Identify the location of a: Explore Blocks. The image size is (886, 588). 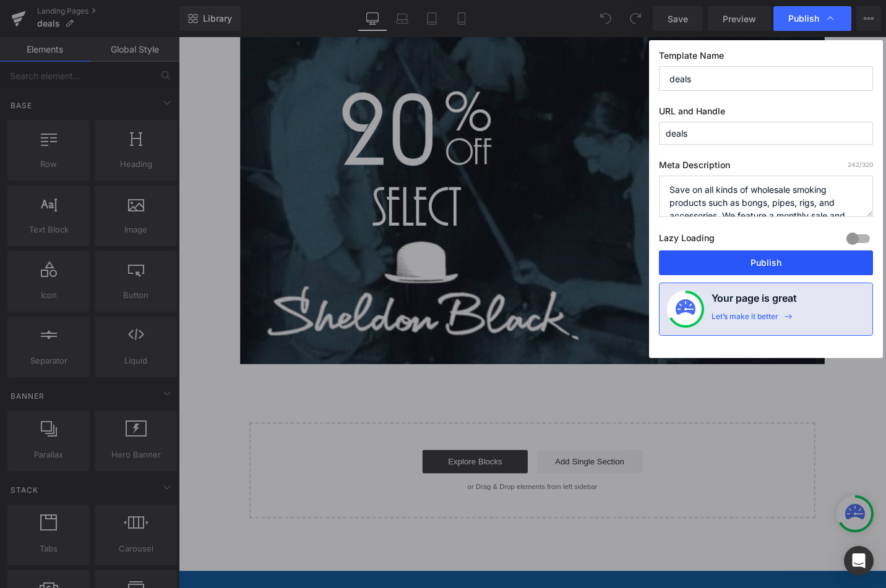
(313, 450).